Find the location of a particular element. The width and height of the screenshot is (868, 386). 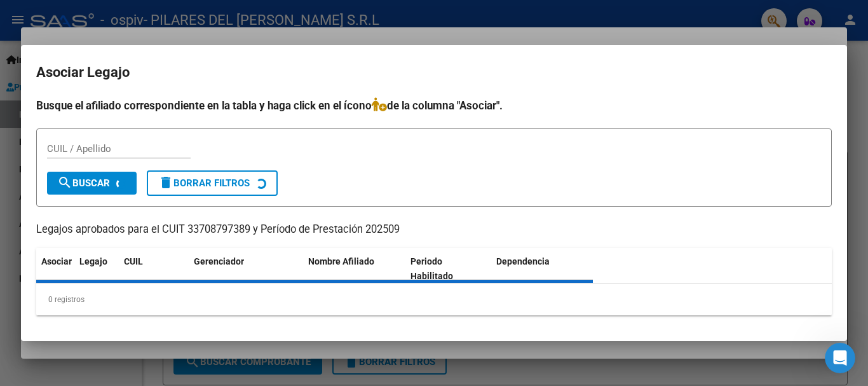

span: Asociar is located at coordinates (57, 261).